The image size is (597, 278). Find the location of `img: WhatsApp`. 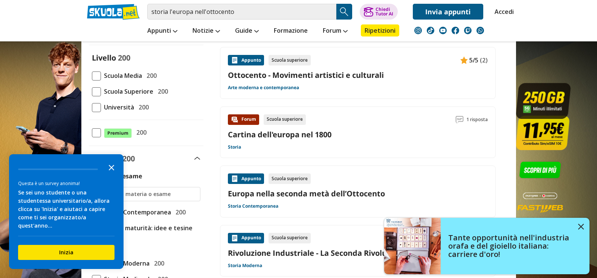

img: WhatsApp is located at coordinates (480, 31).